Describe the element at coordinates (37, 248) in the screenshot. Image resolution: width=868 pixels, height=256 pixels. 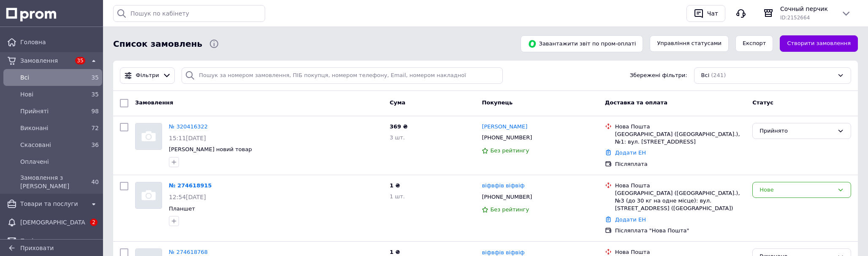
I see `span: Приховати` at that location.